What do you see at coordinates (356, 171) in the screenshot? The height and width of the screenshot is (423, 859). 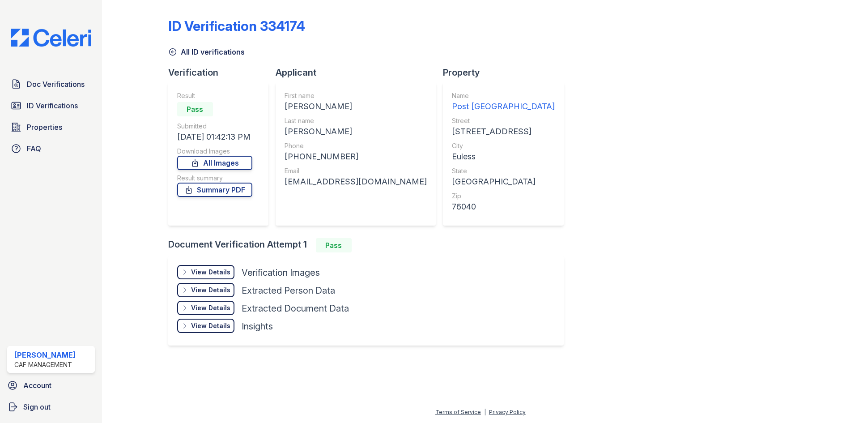 I see `div: Email` at bounding box center [356, 171].